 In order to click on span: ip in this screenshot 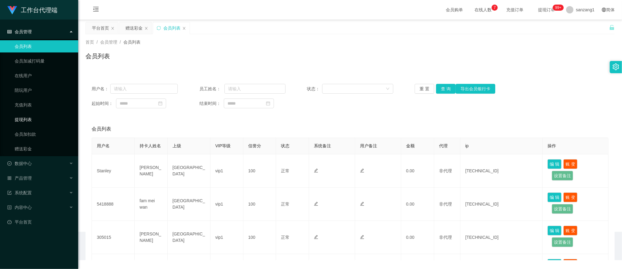, I will do `click(467, 146)`.